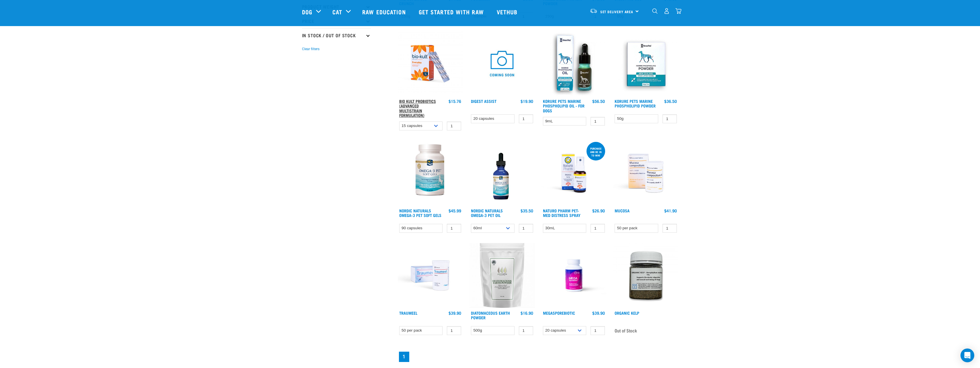 This screenshot has height=368, width=980. What do you see at coordinates (311, 49) in the screenshot?
I see `button: Clear filters` at bounding box center [311, 49].